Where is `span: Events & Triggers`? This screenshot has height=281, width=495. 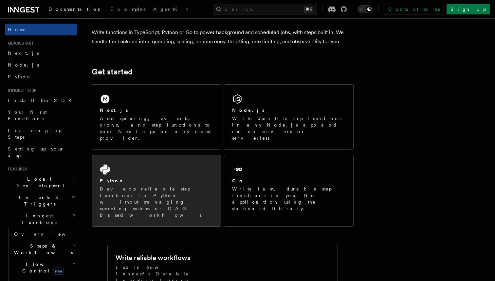 span: Events & Triggers is located at coordinates (38, 200).